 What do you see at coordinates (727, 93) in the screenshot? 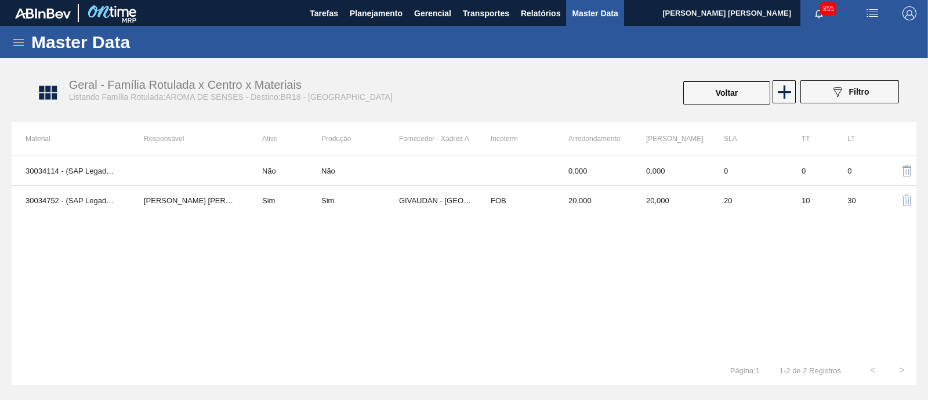
I see `button: Voltar` at bounding box center [727, 93].